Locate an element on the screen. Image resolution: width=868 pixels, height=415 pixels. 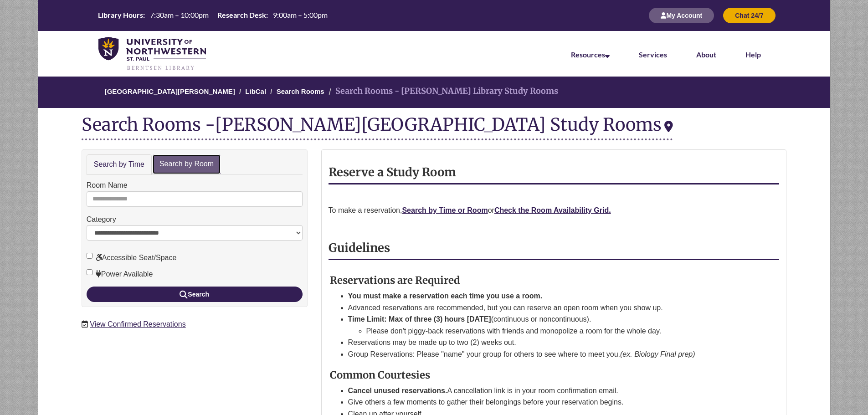
strong: Check the Room Availability Grid. is located at coordinates (553, 210).